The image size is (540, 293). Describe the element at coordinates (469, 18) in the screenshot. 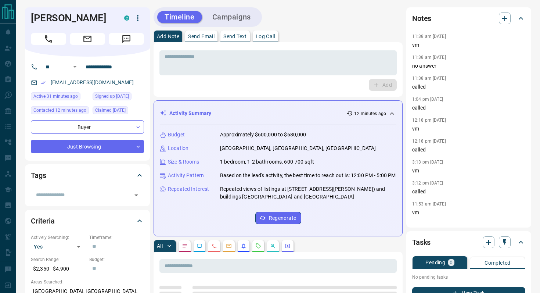

I see `div: Notes` at that location.